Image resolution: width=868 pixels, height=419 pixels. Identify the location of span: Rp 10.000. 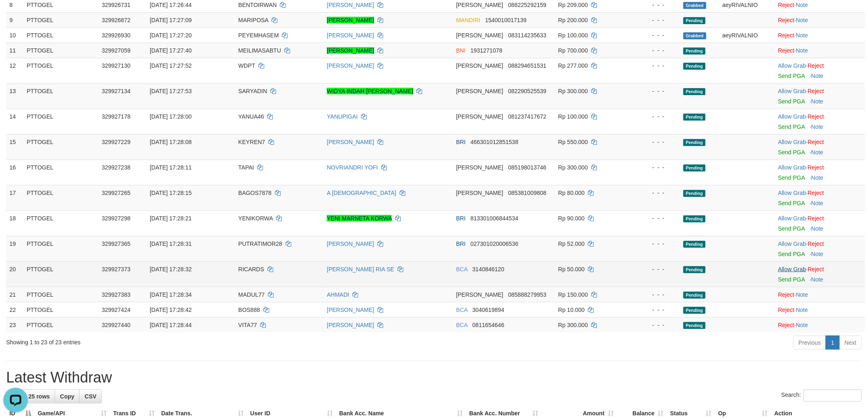
(571, 309).